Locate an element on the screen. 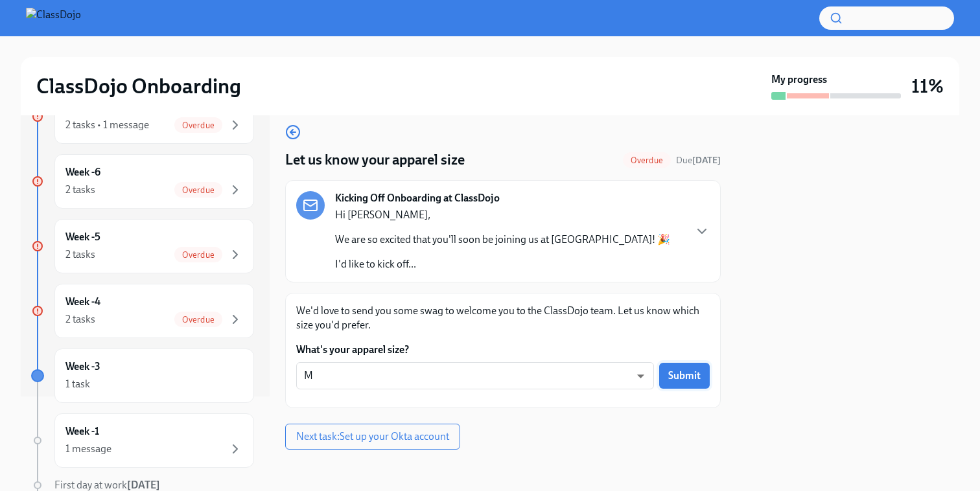 The image size is (980, 504). button: Next task:Set up your Okta account is located at coordinates (373, 437).